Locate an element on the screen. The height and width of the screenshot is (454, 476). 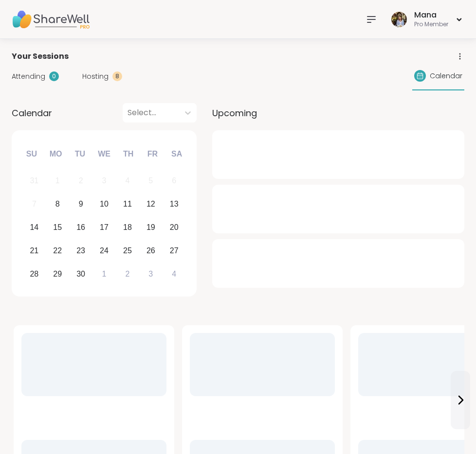
div: Not available Wednesday, September 3rd, 2025 is located at coordinates (104, 181).